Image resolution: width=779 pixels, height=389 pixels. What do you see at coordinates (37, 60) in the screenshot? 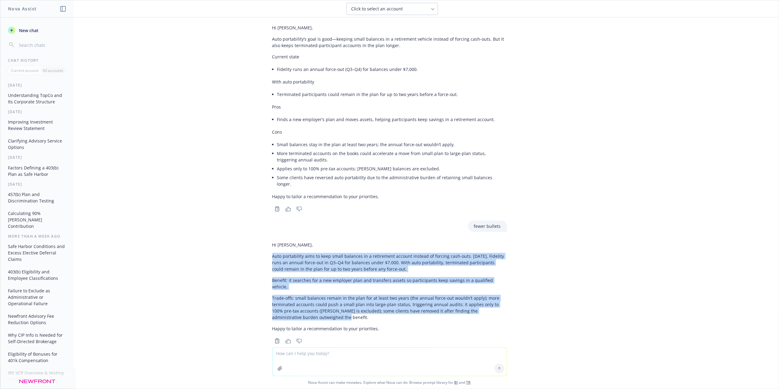
I see `div: Chat History` at bounding box center [37, 60].